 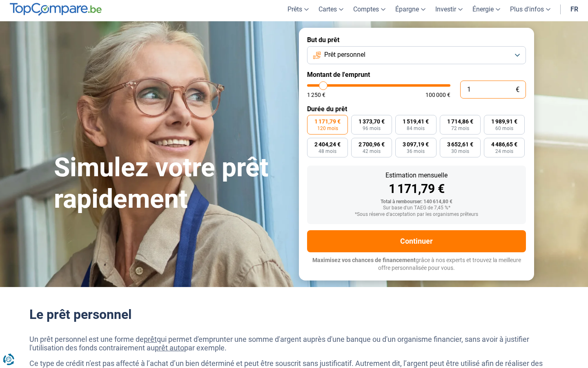 I want to click on span: 96 mois, so click(x=372, y=129).